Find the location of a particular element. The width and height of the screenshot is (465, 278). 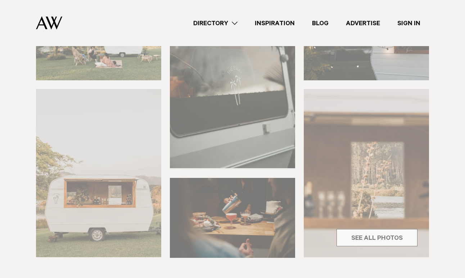

a: Directory is located at coordinates (215, 23).